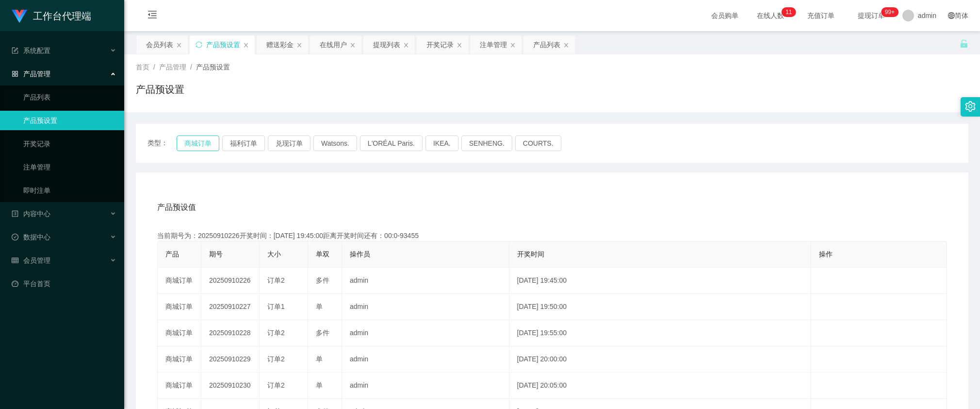 This screenshot has height=409, width=980. What do you see at coordinates (70, 120) in the screenshot?
I see `a: 产品预设置` at bounding box center [70, 120].